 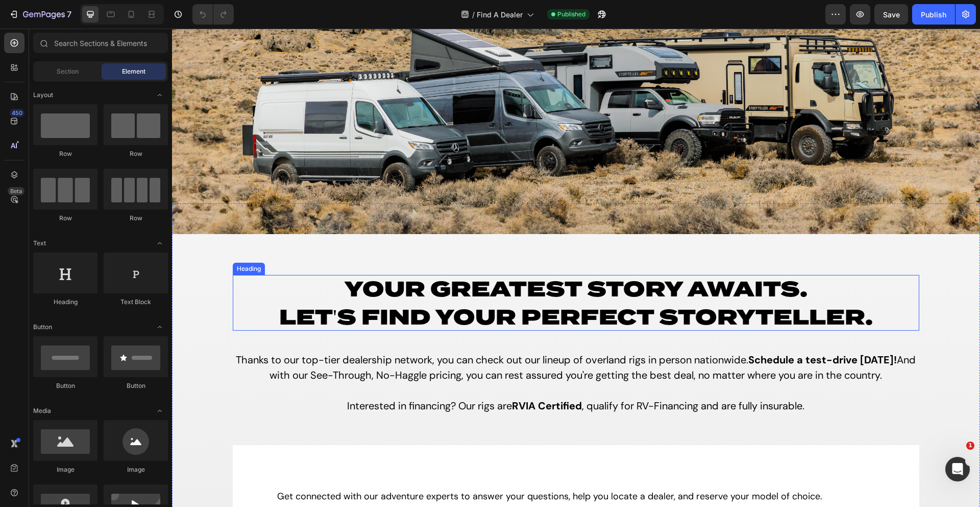 I want to click on div: Publish, so click(x=933, y=14).